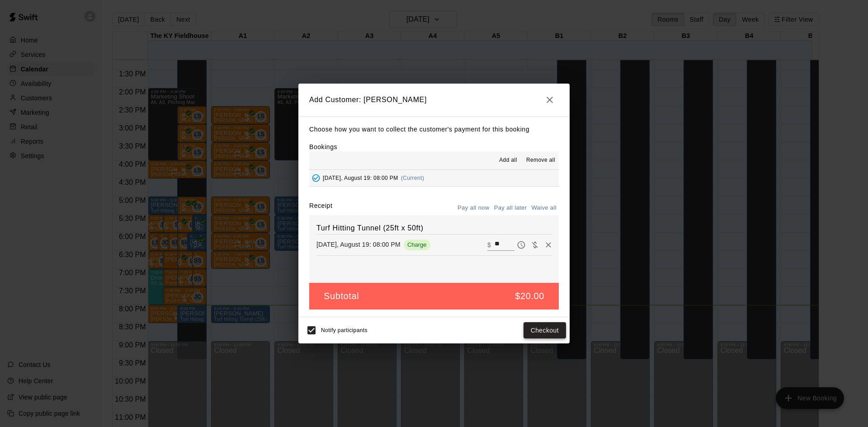 The image size is (868, 427). I want to click on label: Receipt, so click(321, 208).